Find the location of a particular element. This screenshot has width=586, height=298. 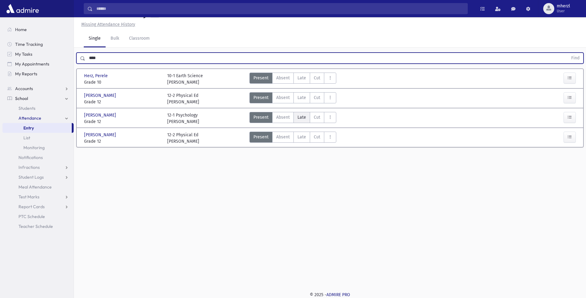

span: Students is located at coordinates (27, 108).